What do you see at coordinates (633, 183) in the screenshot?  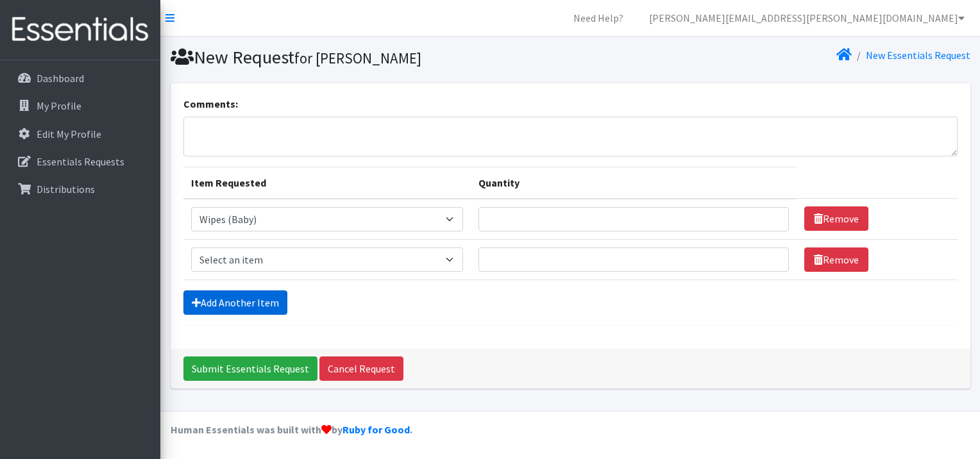 I see `th: Quantity` at bounding box center [633, 183].